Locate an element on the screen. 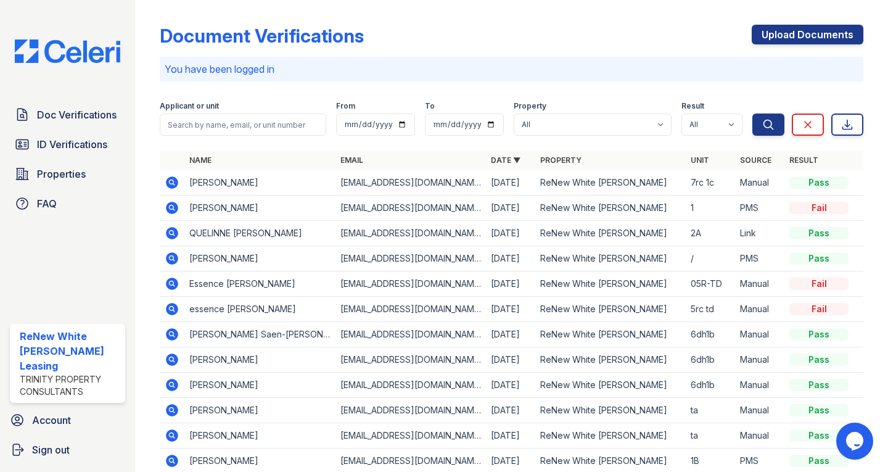 This screenshot has height=472, width=888. td: PMS is located at coordinates (760, 208).